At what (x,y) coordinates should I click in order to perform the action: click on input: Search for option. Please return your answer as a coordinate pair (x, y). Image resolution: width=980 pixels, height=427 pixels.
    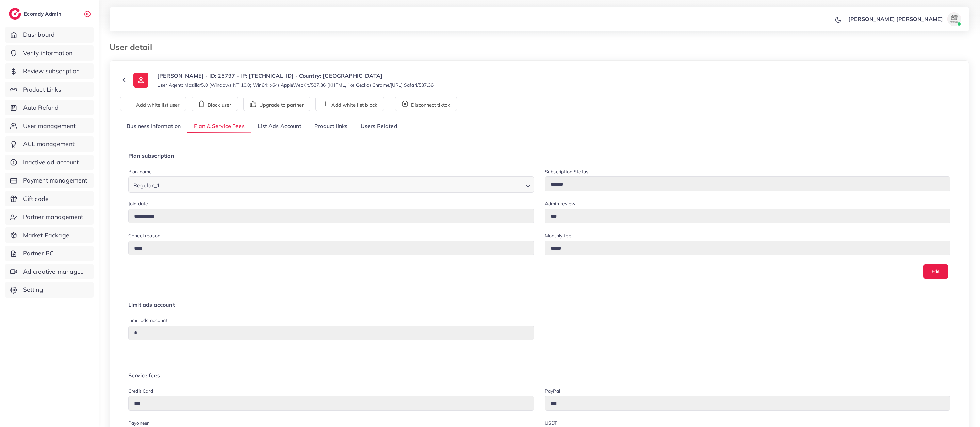
    Looking at the image, I should click on (342, 184).